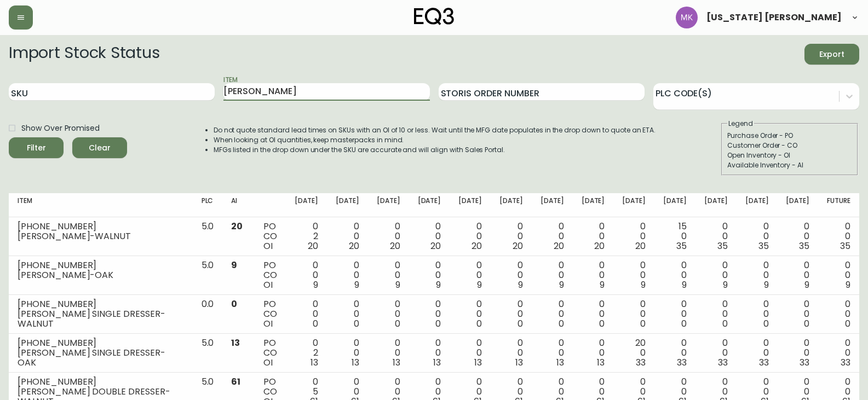 The width and height of the screenshot is (868, 400). What do you see at coordinates (838, 205) in the screenshot?
I see `th: Future` at bounding box center [838, 205].